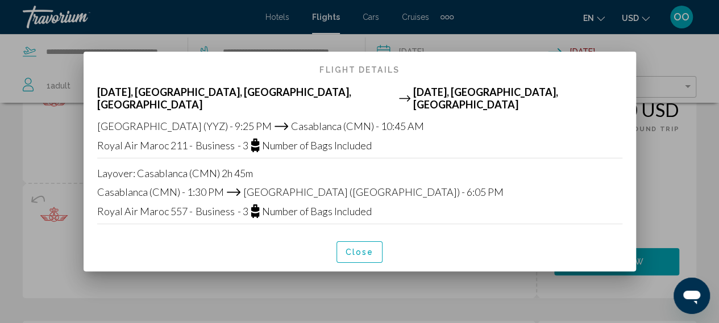 The image size is (719, 323). Describe the element at coordinates (115, 173) in the screenshot. I see `span: Layover` at that location.